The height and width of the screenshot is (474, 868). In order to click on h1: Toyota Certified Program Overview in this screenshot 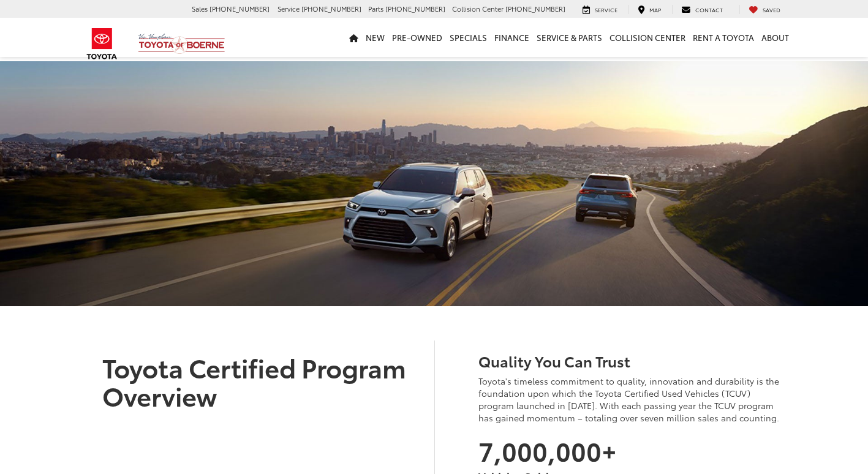, I will do `click(255, 381)`.